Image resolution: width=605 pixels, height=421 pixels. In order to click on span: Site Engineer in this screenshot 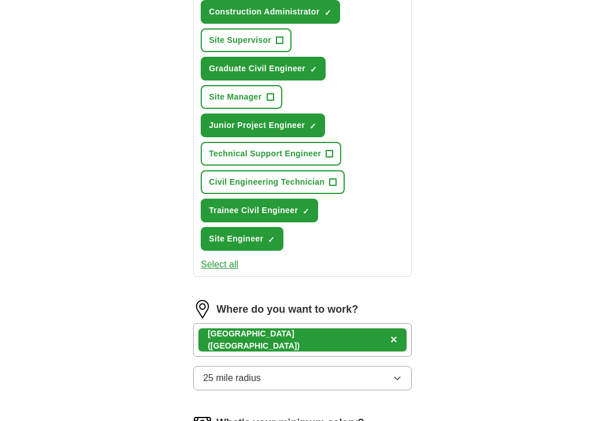, I will do `click(236, 238)`.